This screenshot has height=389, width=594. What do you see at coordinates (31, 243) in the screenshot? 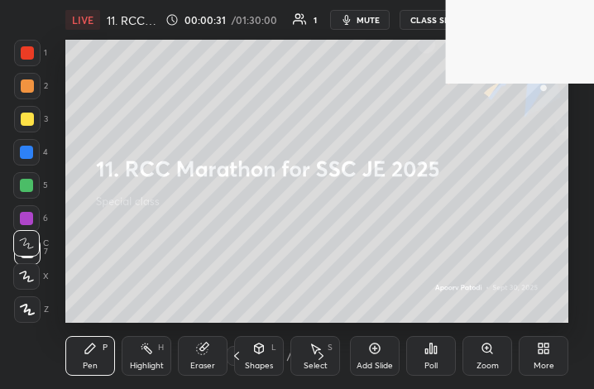
I see `div: C` at bounding box center [31, 243].